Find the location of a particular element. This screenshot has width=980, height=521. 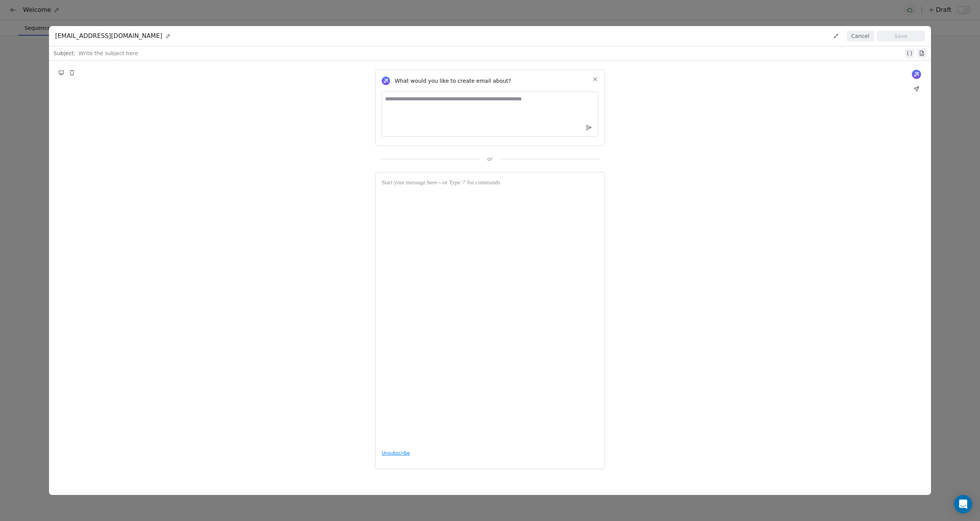

span: or is located at coordinates (490, 158).